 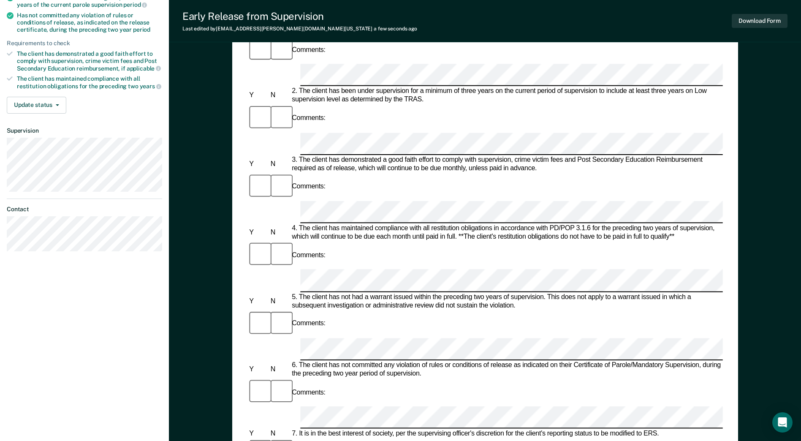 What do you see at coordinates (300, 16) in the screenshot?
I see `div: Early Release from Supervision` at bounding box center [300, 16].